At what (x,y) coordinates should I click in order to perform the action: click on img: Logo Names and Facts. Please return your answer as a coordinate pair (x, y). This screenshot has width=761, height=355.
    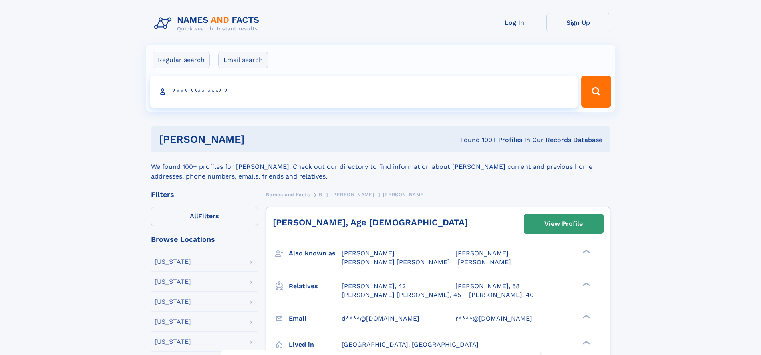
    Looking at the image, I should click on (209, 24).